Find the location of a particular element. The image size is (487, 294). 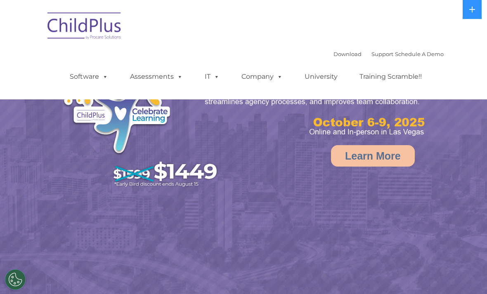

a: Company is located at coordinates (262, 77).